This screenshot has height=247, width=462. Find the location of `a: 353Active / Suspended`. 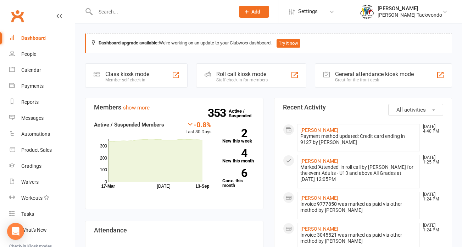

a: 353Active / Suspended is located at coordinates (244, 113).